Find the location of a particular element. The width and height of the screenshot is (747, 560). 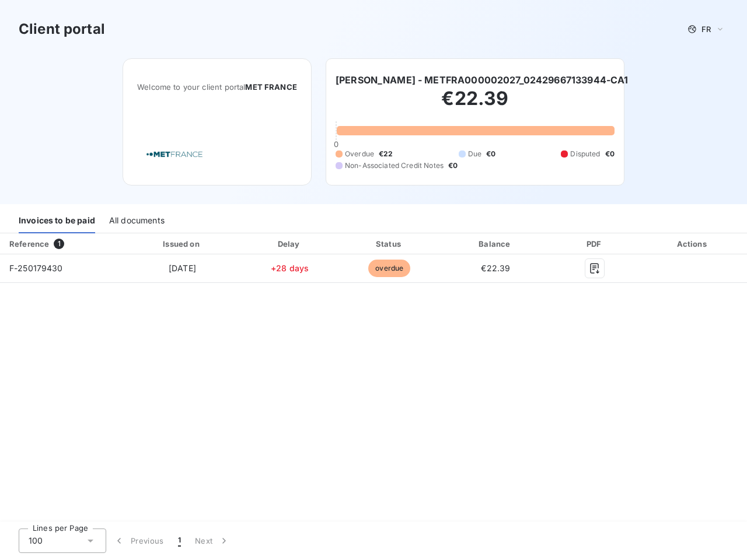

span: Overdue is located at coordinates (360, 154).